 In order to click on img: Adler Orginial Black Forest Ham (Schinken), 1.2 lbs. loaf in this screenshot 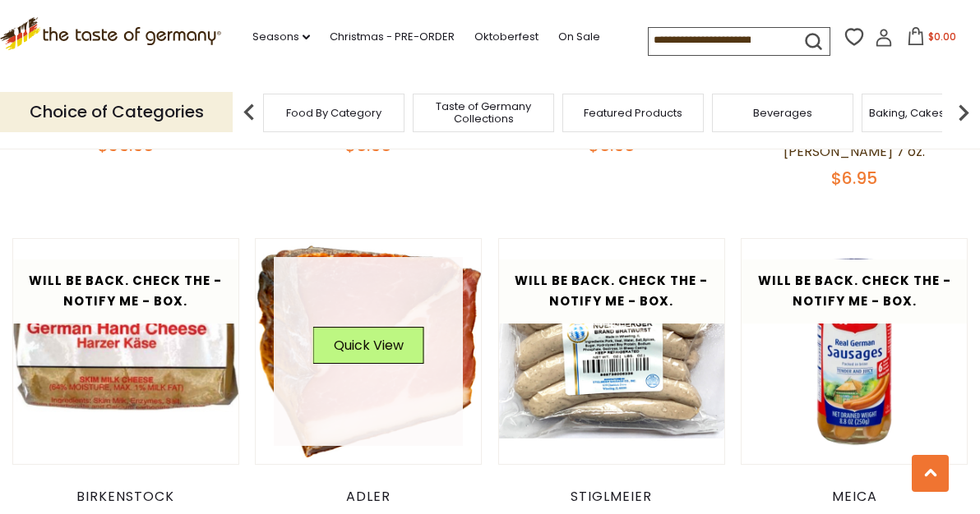, I will do `click(369, 351)`.